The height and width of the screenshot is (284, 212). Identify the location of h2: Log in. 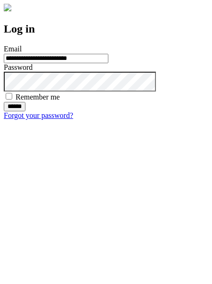
(106, 29).